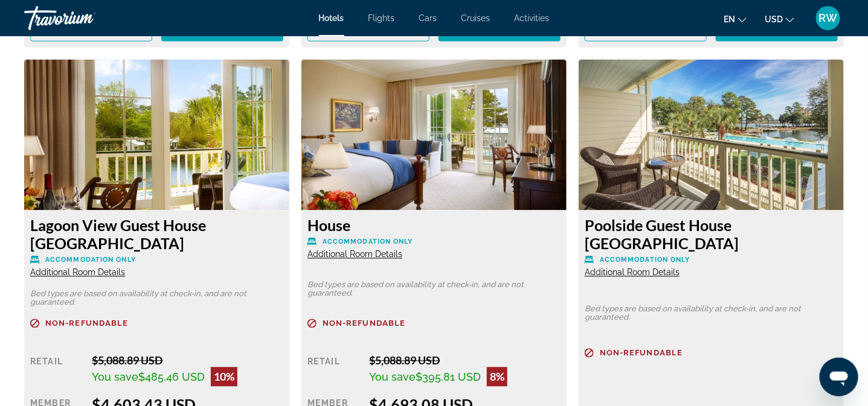 This screenshot has width=868, height=406. I want to click on a: Travorium, so click(84, 18).